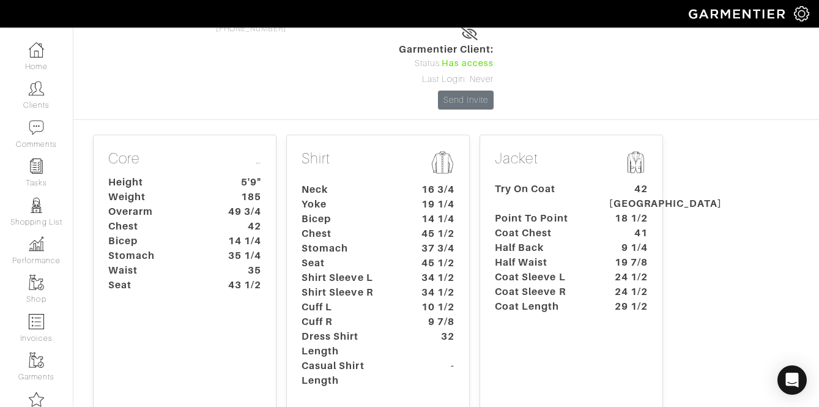 This screenshot has height=407, width=819. I want to click on dt: 29 1/2, so click(628, 307).